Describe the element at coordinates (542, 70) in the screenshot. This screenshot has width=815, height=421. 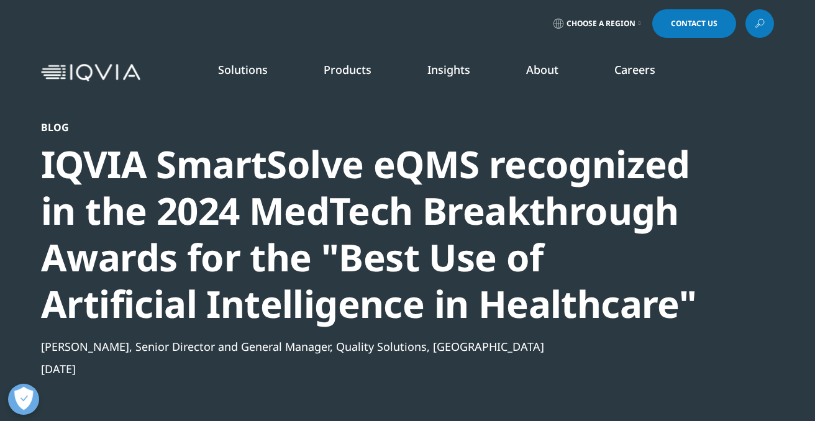
I see `a: About` at that location.